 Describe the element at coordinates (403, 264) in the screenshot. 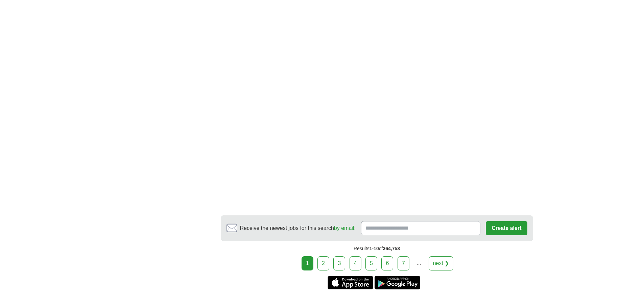

I see `a: 7` at that location.